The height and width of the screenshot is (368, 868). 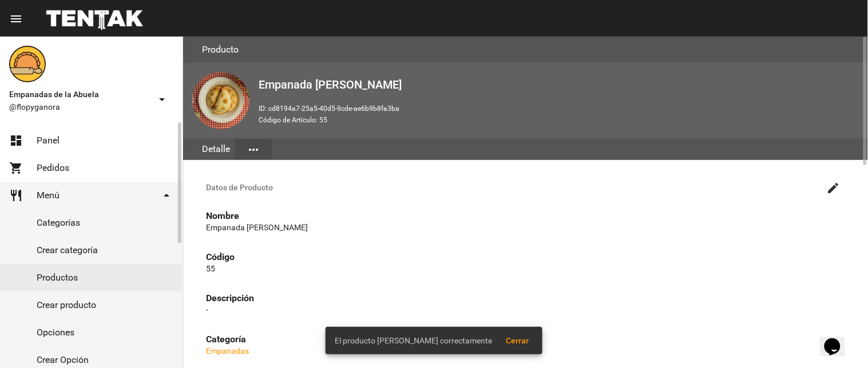 What do you see at coordinates (220, 256) in the screenshot?
I see `strong: Código` at bounding box center [220, 256].